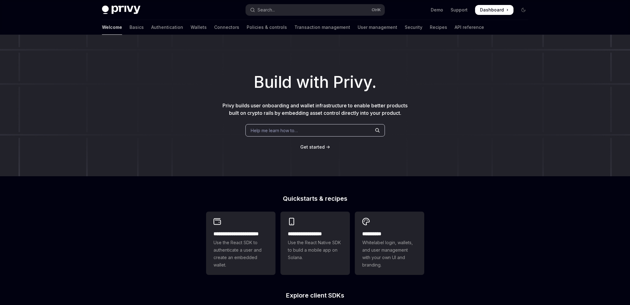 Image resolution: width=630 pixels, height=305 pixels. Describe the element at coordinates (313, 147) in the screenshot. I see `span: Get started` at that location.